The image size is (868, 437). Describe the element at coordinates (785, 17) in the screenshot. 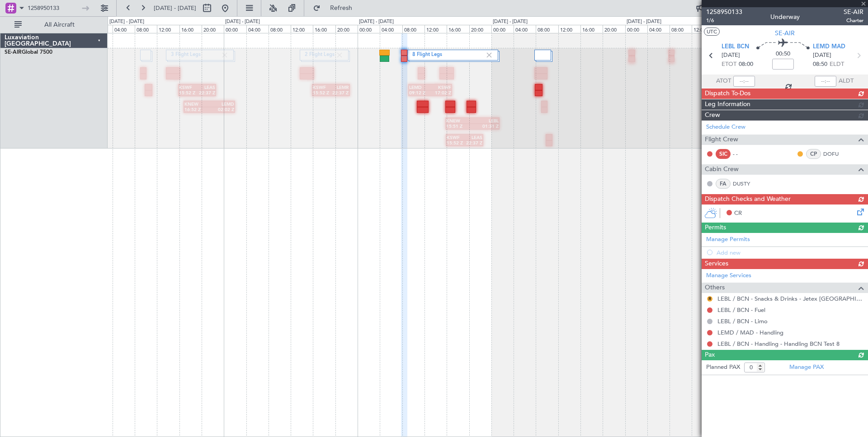

I see `div: Underway` at that location.